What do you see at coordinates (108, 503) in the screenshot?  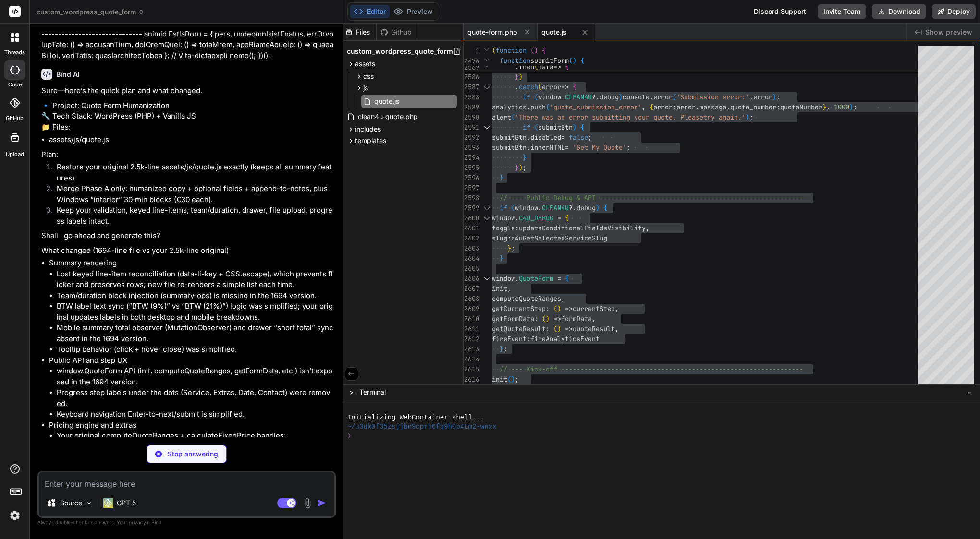 I see `img: GPT 5` at bounding box center [108, 503].